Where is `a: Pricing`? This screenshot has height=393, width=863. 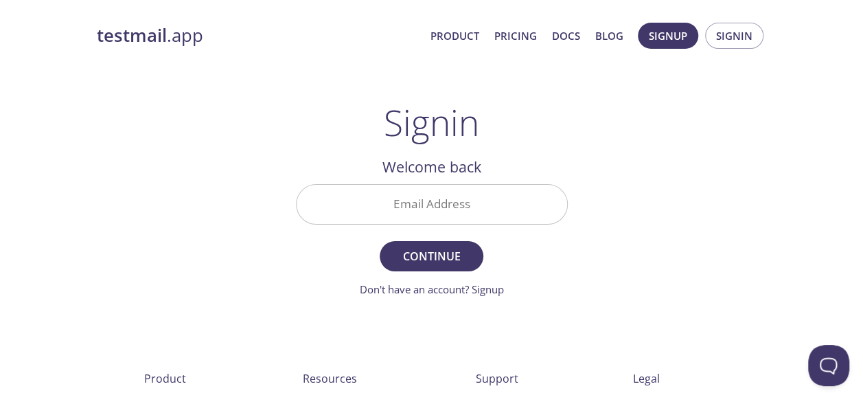
a: Pricing is located at coordinates (516, 36).